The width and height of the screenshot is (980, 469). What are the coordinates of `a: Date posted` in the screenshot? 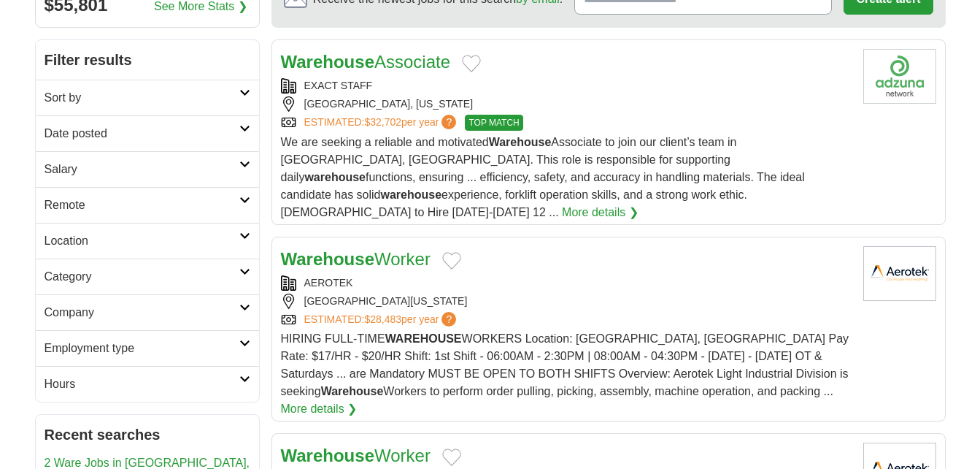 It's located at (147, 133).